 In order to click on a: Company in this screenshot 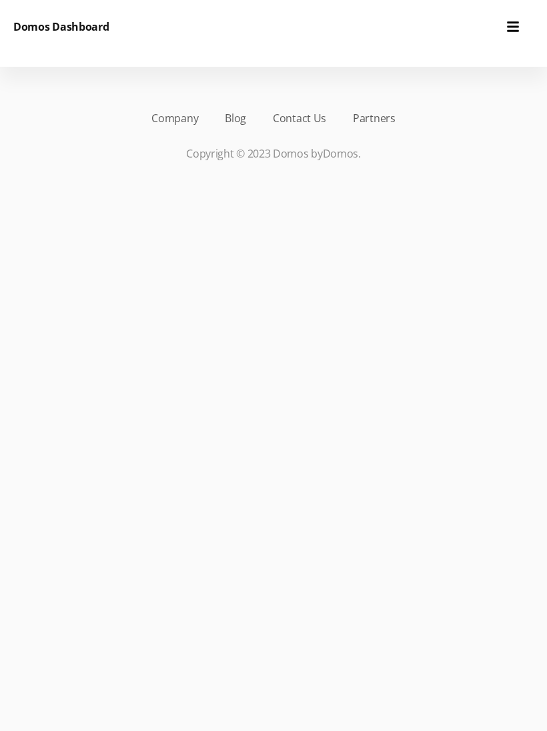, I will do `click(175, 118)`.